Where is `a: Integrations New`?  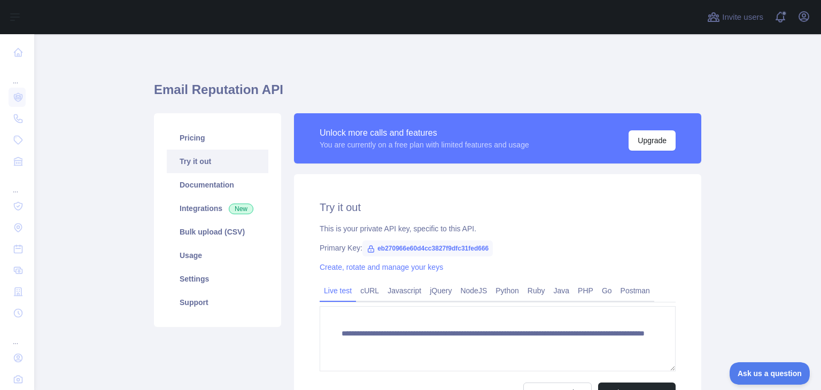 a: Integrations New is located at coordinates (218, 208).